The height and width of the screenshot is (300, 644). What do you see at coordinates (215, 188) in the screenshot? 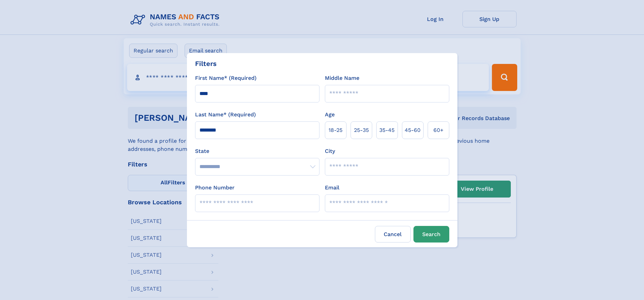
I see `label: Phone Number` at bounding box center [215, 188].